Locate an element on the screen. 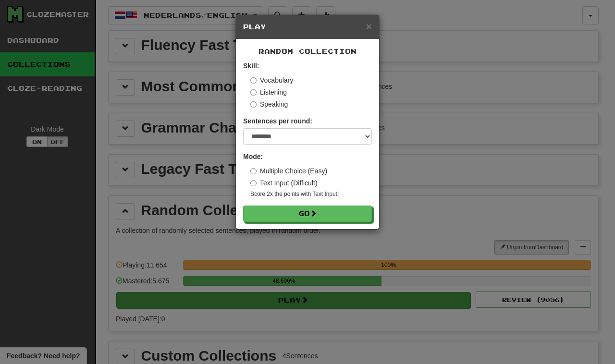 The image size is (615, 364). label: Text Input (Difficult) is located at coordinates (284, 183).